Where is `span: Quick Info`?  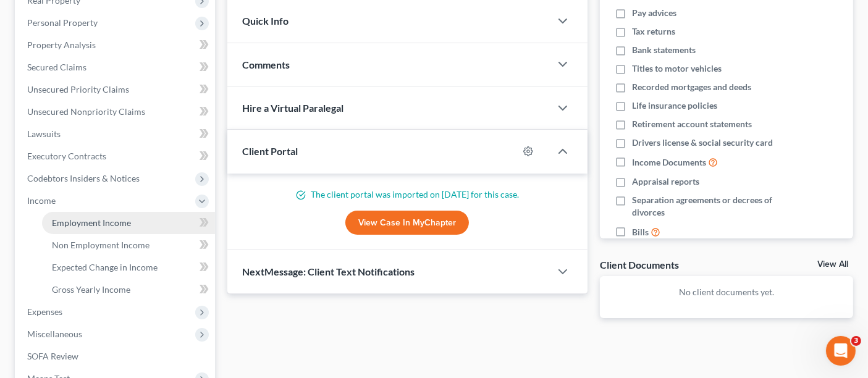
span: Quick Info is located at coordinates (265, 20).